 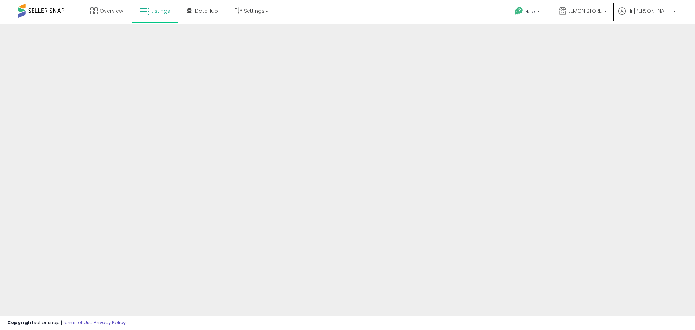 What do you see at coordinates (585, 11) in the screenshot?
I see `span: LEMON STORE` at bounding box center [585, 11].